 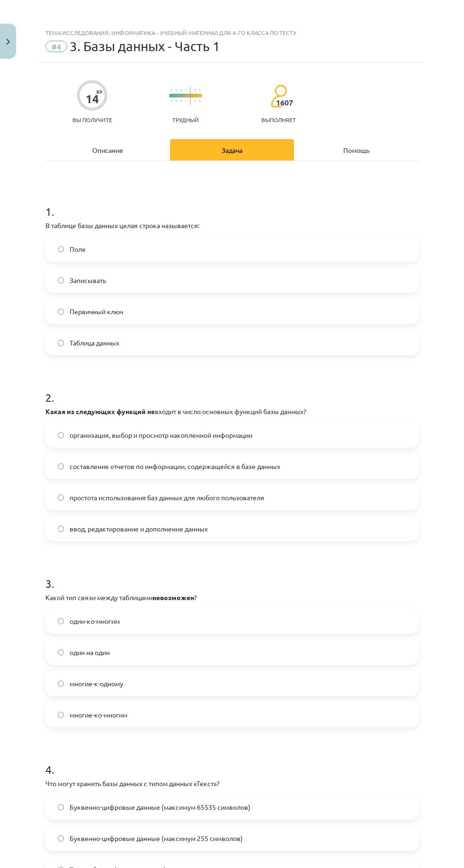 What do you see at coordinates (60, 342) in the screenshot?
I see `input: Таблица данных` at bounding box center [60, 342].